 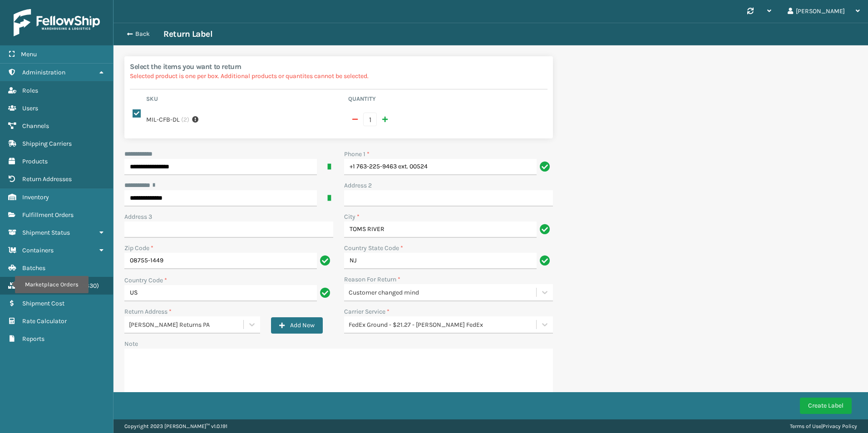 I want to click on label: Country Code, so click(x=146, y=280).